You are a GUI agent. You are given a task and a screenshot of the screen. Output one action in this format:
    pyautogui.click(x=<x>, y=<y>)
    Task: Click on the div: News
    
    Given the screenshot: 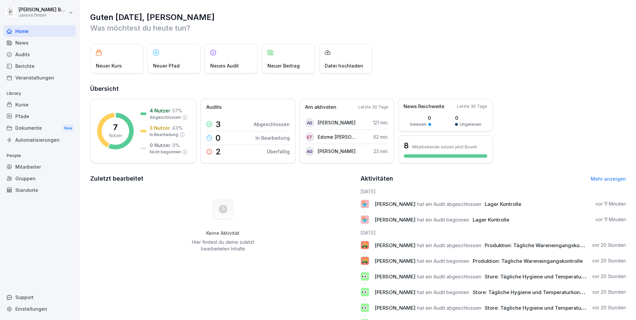 What is the action you would take?
    pyautogui.click(x=40, y=43)
    